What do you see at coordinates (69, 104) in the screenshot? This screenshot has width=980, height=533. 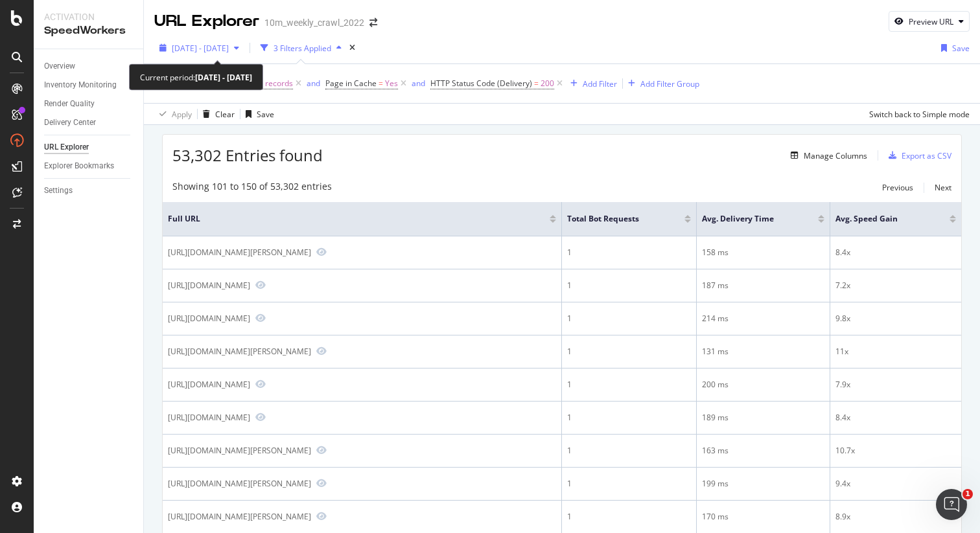 I see `div: Render Quality` at bounding box center [69, 104].